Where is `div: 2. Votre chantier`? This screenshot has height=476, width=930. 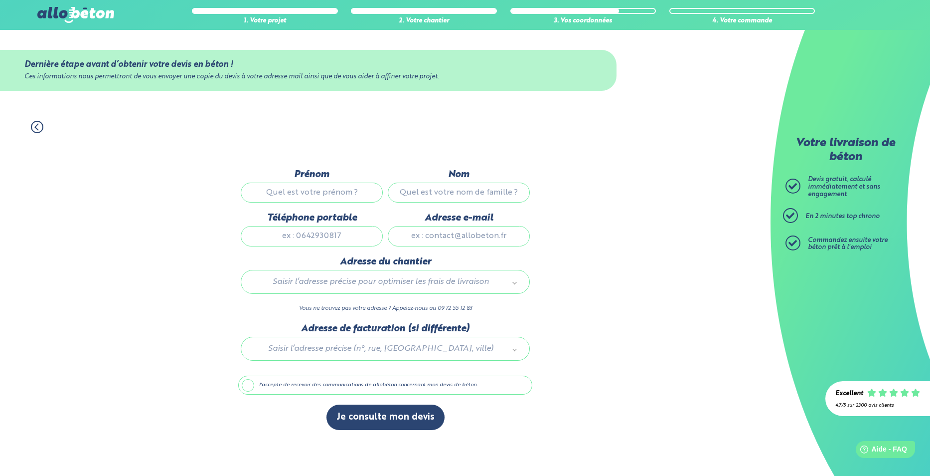
div: 2. Votre chantier is located at coordinates (424, 21).